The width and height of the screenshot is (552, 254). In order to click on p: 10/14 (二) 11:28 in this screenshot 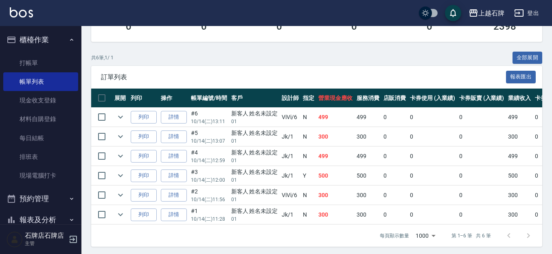, I will do `click(209, 219)`.